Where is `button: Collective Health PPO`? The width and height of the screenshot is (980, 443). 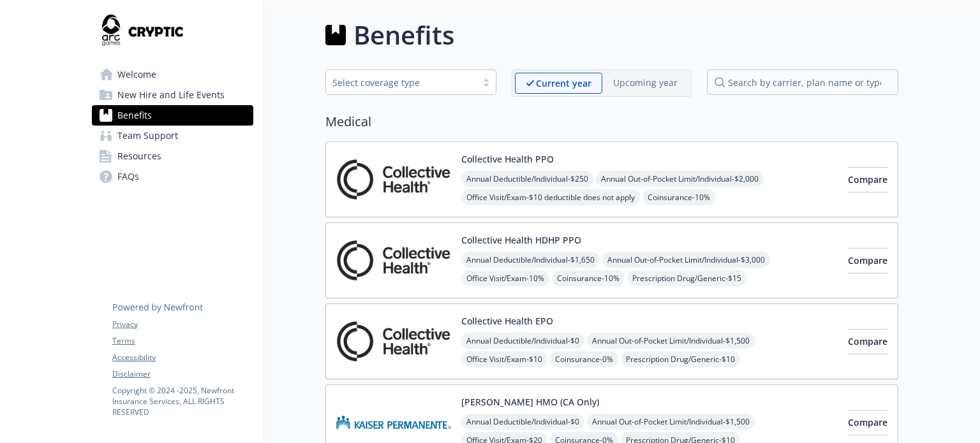
button: Collective Health PPO is located at coordinates (507, 159).